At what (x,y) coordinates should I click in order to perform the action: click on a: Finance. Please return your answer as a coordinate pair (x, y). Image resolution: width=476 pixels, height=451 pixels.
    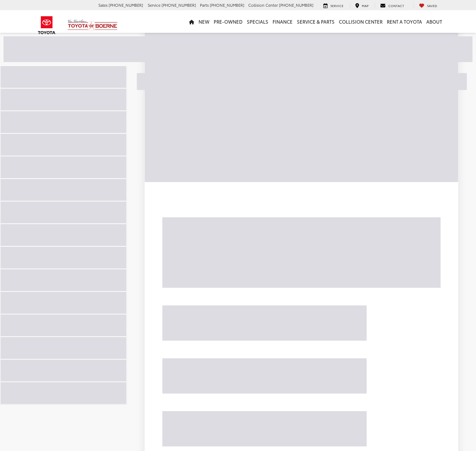
    Looking at the image, I should click on (282, 21).